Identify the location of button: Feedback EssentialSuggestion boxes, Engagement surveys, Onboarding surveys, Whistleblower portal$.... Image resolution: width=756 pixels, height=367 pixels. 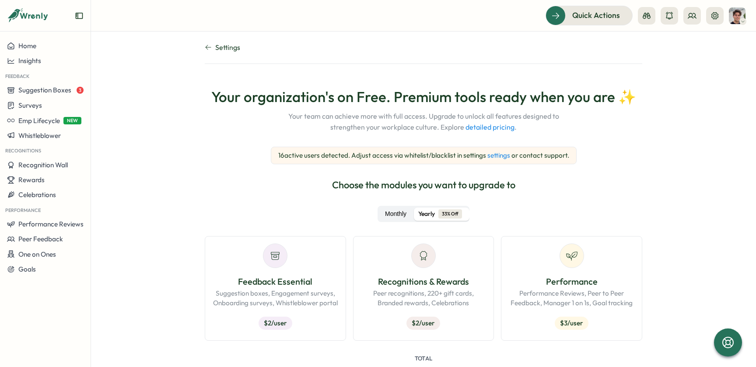
(275, 288).